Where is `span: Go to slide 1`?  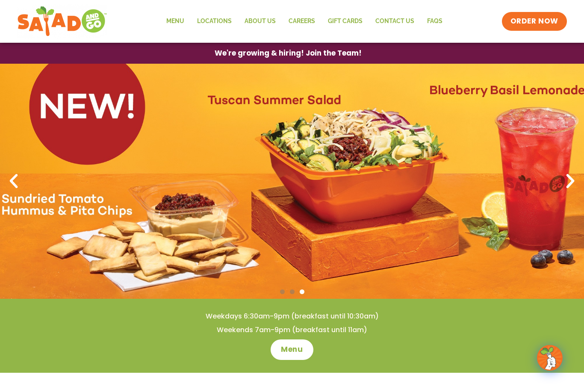
span: Go to slide 1 is located at coordinates (282, 292).